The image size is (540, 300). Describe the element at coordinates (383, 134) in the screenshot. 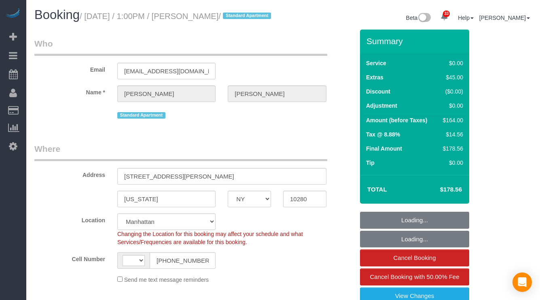

I see `label: Tax @ 8.88%` at that location.